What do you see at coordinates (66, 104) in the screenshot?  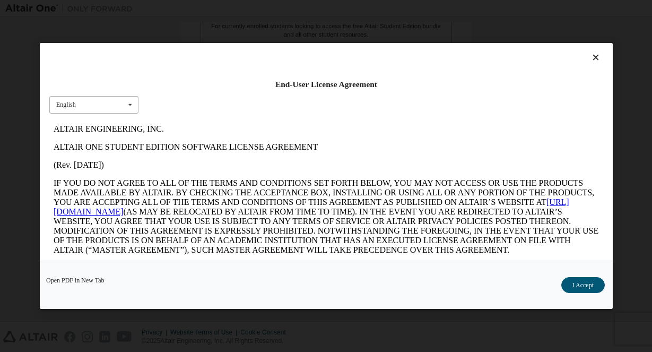 I see `div: English` at bounding box center [66, 104].